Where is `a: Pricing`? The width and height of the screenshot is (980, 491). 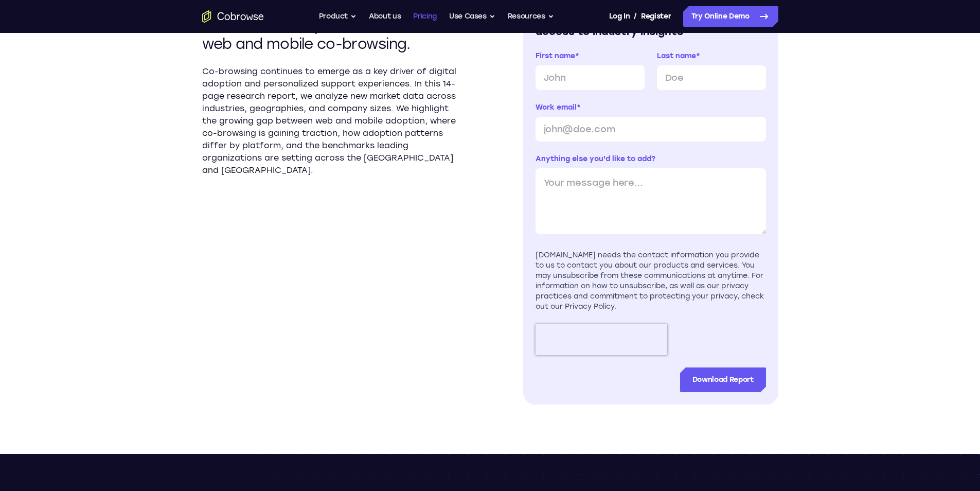
a: Pricing is located at coordinates (425, 17).